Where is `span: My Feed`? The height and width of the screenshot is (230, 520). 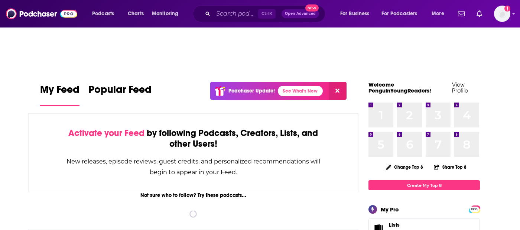
span: My Feed is located at coordinates (60, 92).